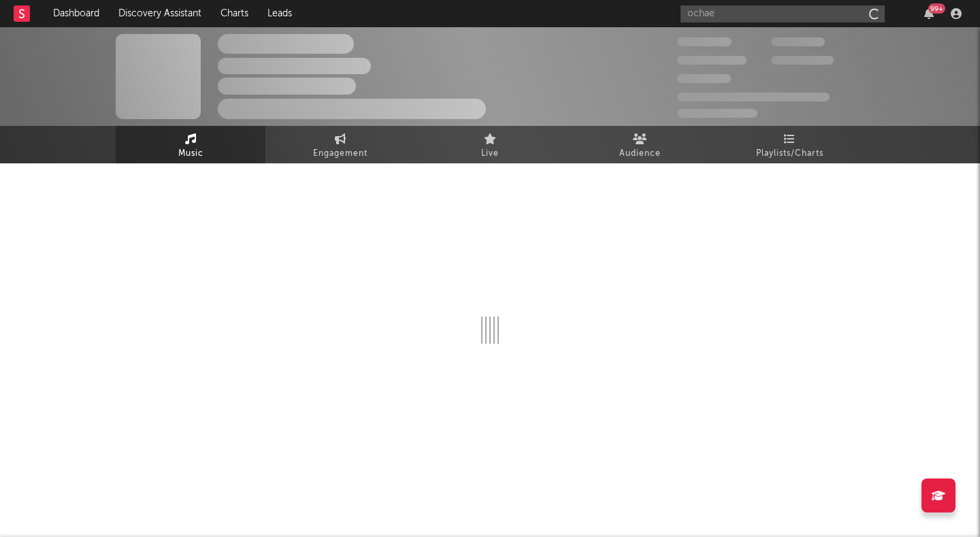 Image resolution: width=980 pixels, height=537 pixels. I want to click on span: Live, so click(490, 154).